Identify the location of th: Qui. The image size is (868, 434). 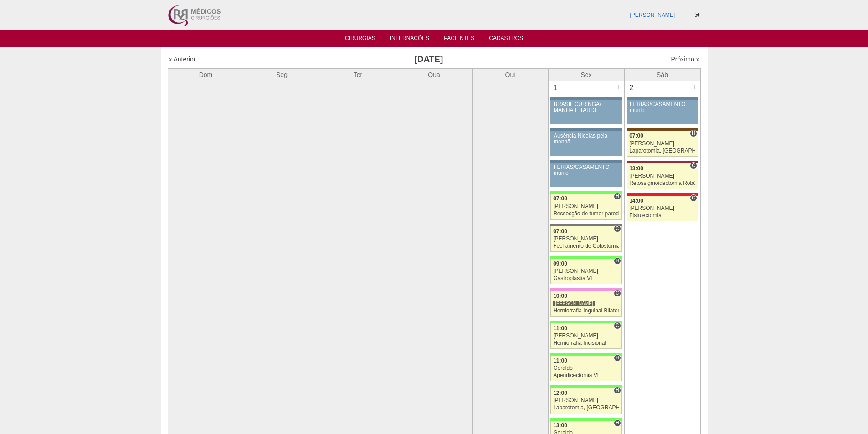
(510, 74).